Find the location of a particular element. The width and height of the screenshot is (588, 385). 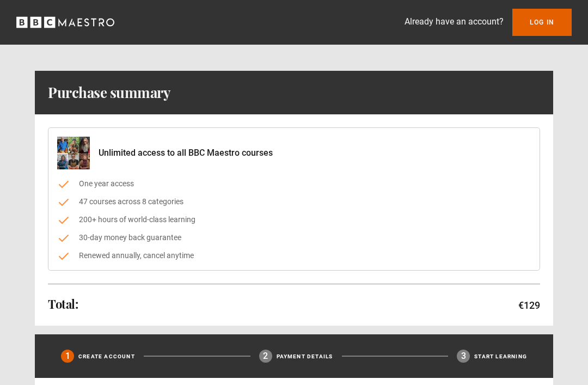

li: 47 courses across 8 categories is located at coordinates (294, 202).